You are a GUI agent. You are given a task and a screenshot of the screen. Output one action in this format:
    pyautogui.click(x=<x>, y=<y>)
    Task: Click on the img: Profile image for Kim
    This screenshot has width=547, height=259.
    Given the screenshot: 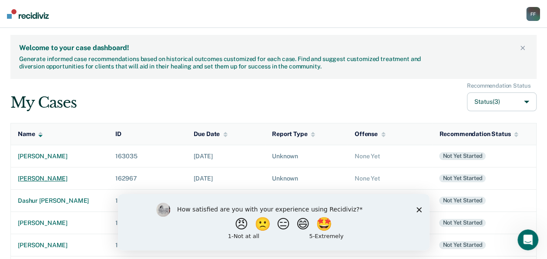 What is the action you would take?
    pyautogui.click(x=45, y=16)
    